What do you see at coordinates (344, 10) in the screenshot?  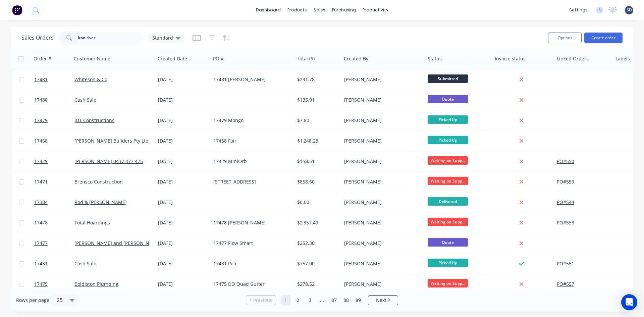 I see `div: purchasing` at bounding box center [344, 10].